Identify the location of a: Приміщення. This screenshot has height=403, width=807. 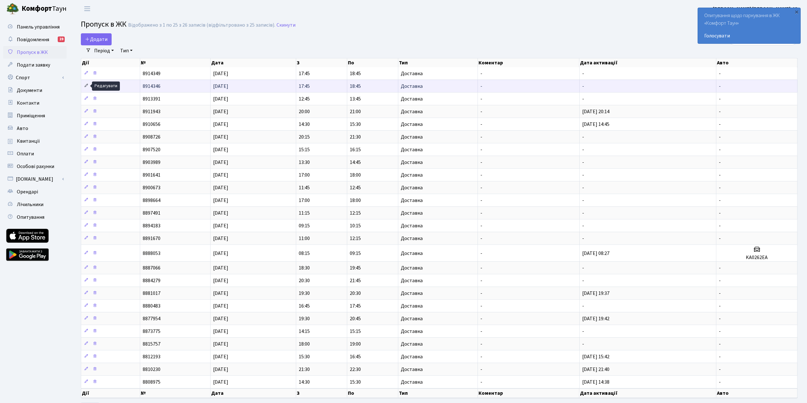
(35, 116).